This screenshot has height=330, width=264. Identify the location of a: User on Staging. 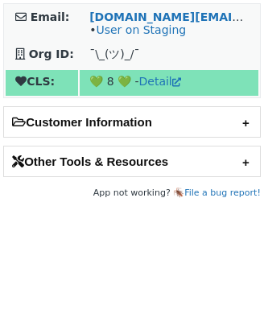
(141, 30).